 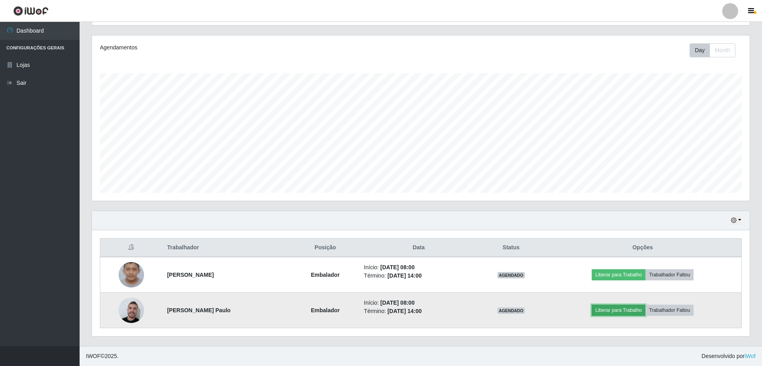 I want to click on button: Month, so click(x=722, y=50).